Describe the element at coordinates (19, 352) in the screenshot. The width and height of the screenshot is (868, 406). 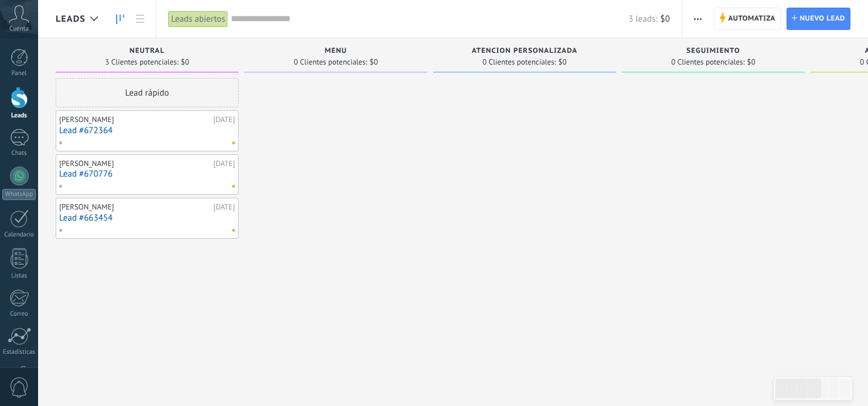
I see `div: Estadísticas` at that location.